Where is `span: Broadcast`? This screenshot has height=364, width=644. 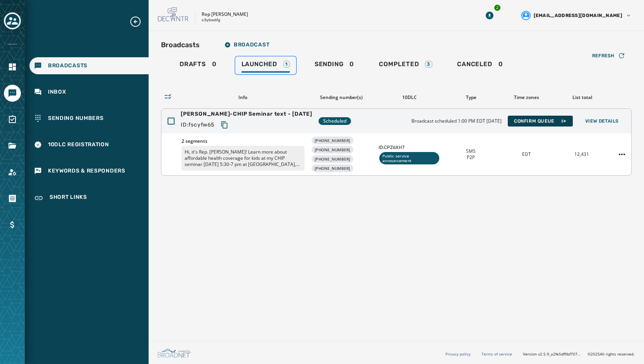
span: Broadcast is located at coordinates (247, 45).